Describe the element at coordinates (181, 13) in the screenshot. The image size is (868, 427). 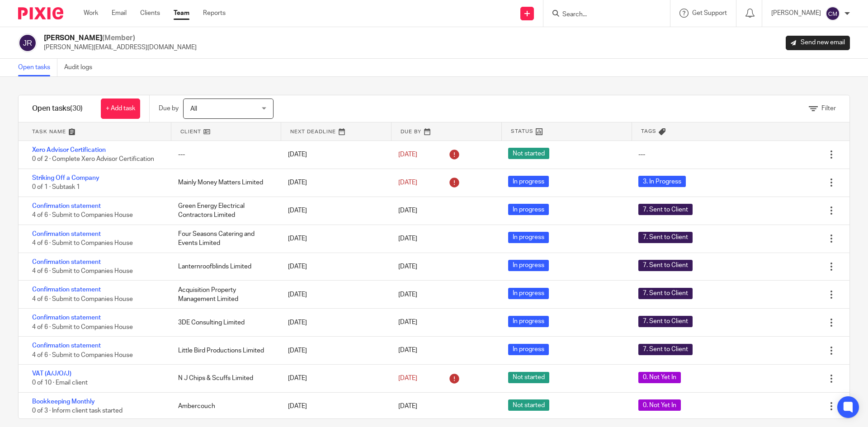
I see `a: Team` at that location.